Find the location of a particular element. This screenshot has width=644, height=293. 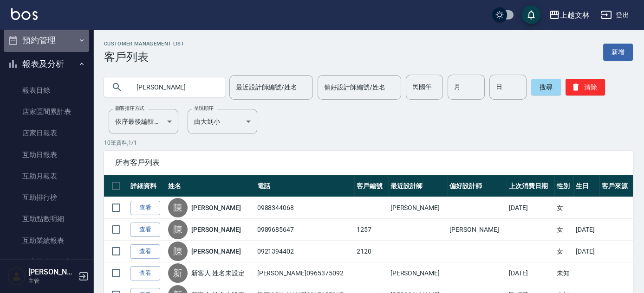

th: 詳細資料 is located at coordinates (147, 186).